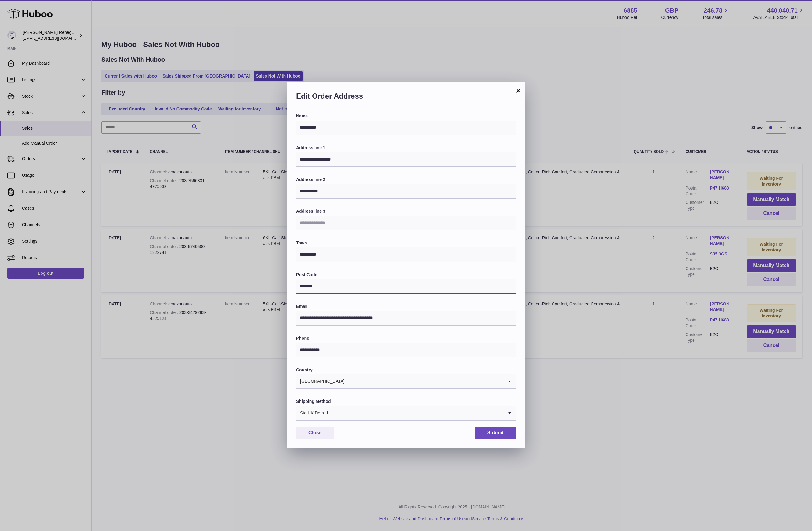  What do you see at coordinates (406, 401) in the screenshot?
I see `label: Shipping Method` at bounding box center [406, 401].